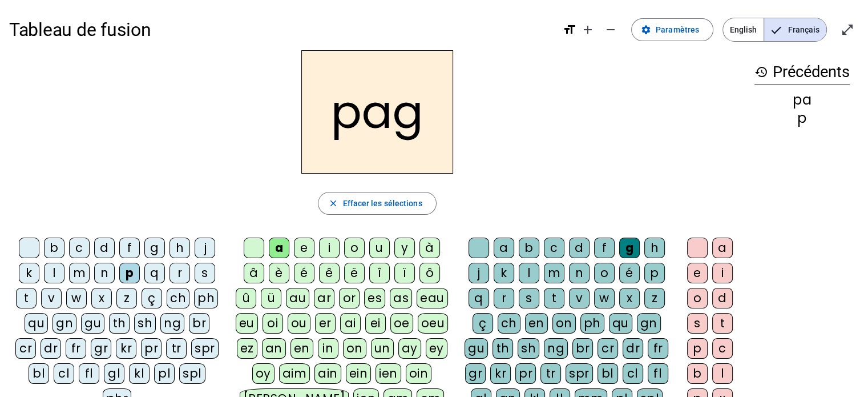 The height and width of the screenshot is (397, 868). I want to click on div: k, so click(504, 273).